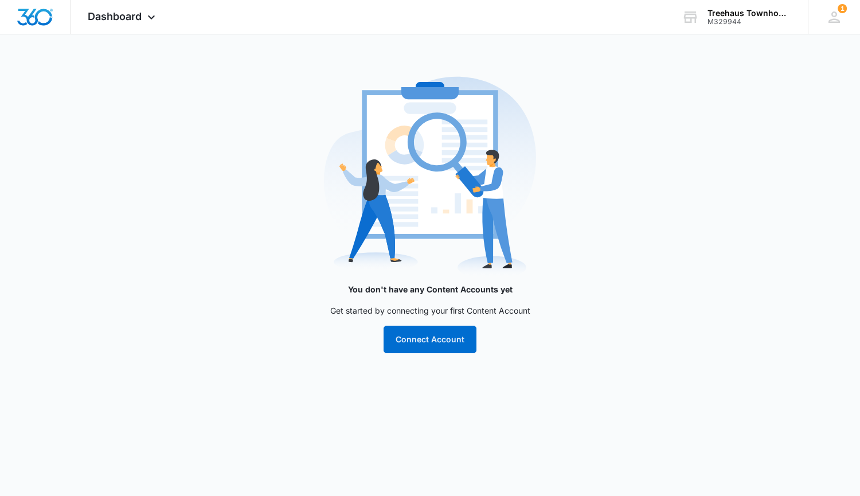 The height and width of the screenshot is (496, 860). I want to click on div: notifications count, so click(842, 9).